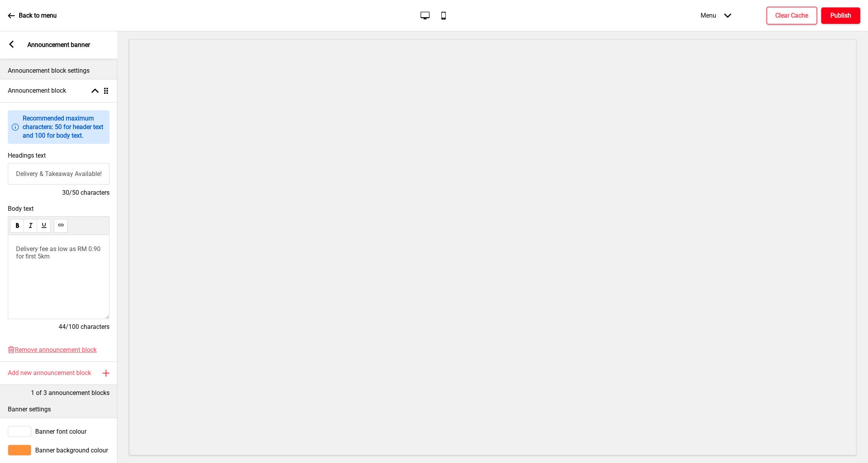 This screenshot has width=868, height=463. I want to click on h4: Clear Cache, so click(792, 16).